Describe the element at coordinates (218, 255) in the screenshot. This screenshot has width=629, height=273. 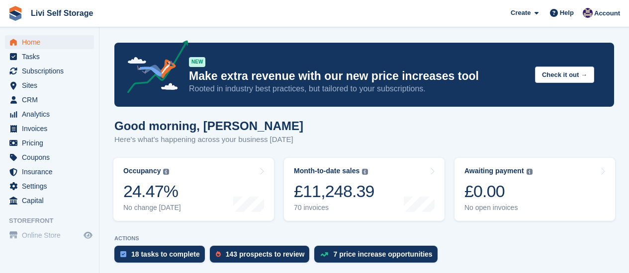
I see `img: prospect-51fa495bee0391a8d652442698ab0144808aea92771e9ea1ae160a38d050c398.svg` at that location.